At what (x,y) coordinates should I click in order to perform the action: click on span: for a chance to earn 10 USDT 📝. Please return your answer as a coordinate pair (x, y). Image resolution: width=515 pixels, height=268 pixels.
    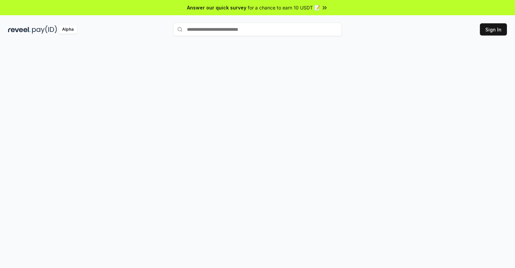
    Looking at the image, I should click on (284, 7).